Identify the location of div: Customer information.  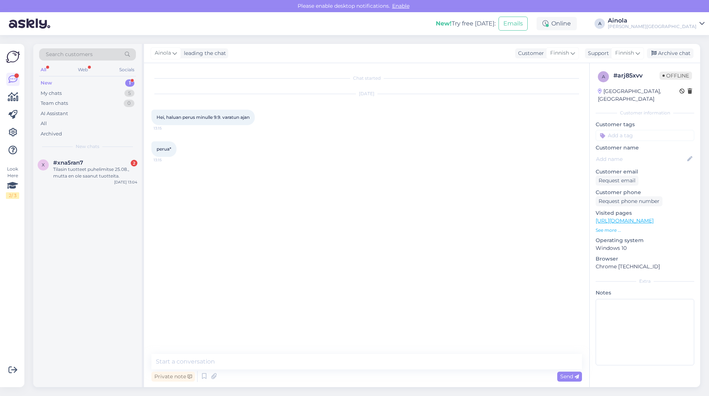
(645, 113).